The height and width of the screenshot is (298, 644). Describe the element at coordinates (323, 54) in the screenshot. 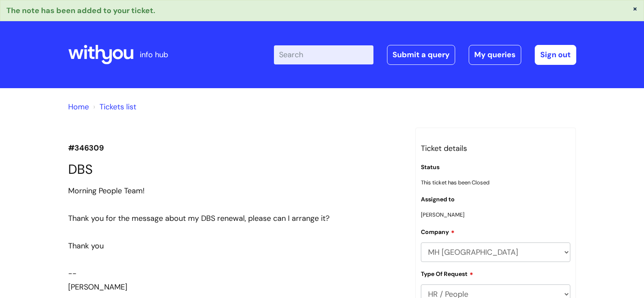

I see `input: Search` at that location.